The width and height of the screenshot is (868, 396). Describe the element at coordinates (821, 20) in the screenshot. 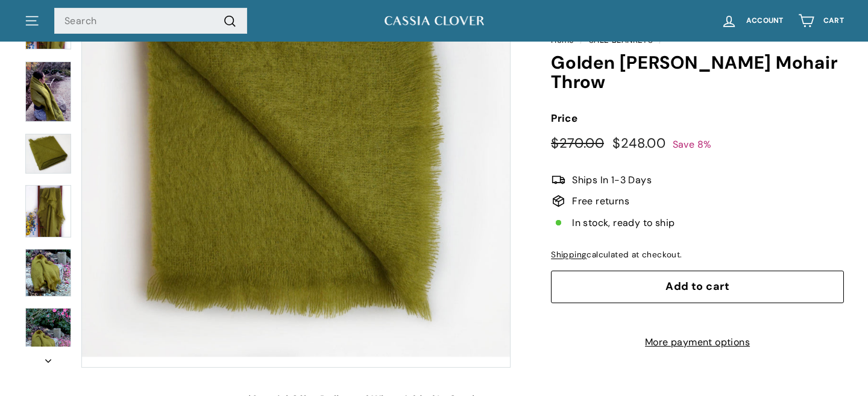

I see `a: Cart` at that location.